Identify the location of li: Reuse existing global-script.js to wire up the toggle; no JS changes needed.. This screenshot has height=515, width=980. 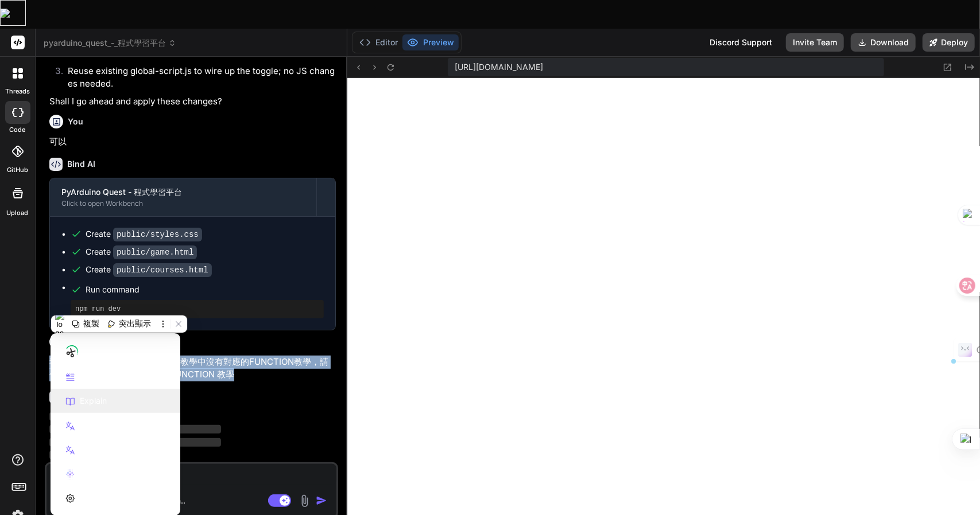
(197, 77).